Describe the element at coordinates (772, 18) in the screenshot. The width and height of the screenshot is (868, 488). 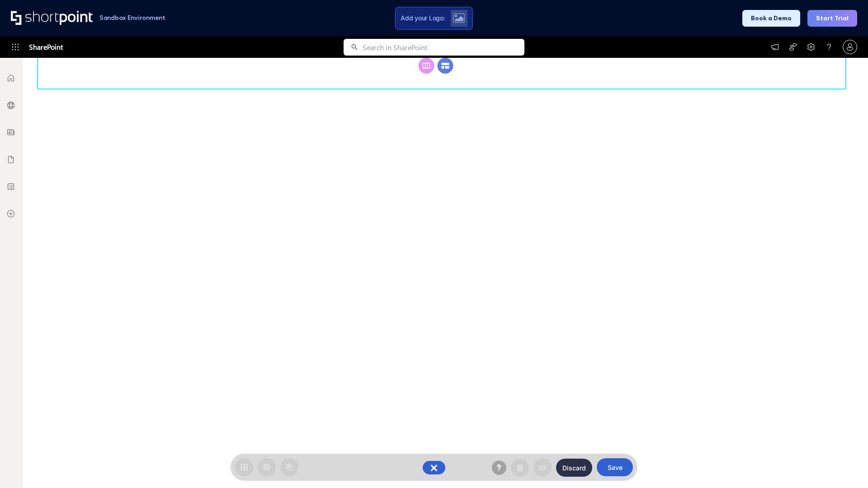
I see `button: Book a Demo` at that location.